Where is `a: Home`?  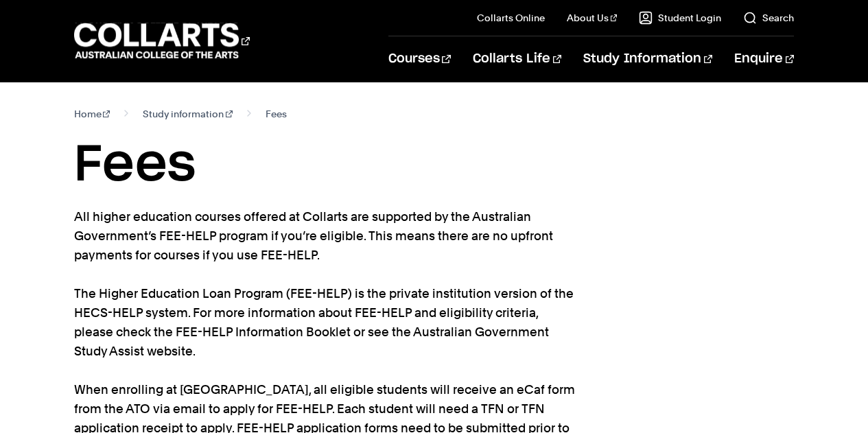
a: Home is located at coordinates (92, 114).